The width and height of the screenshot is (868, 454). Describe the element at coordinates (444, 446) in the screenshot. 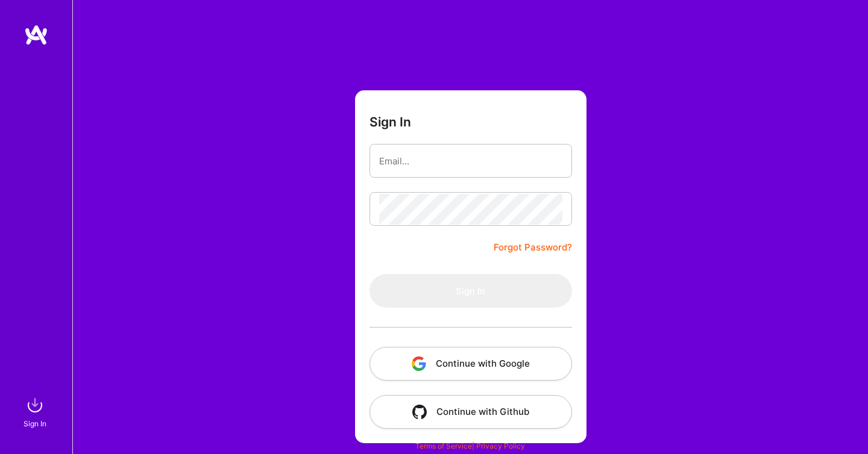

I see `a: Terms of Service` at that location.